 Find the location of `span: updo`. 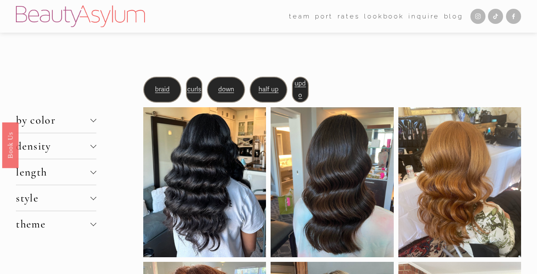

span: updo is located at coordinates (300, 89).